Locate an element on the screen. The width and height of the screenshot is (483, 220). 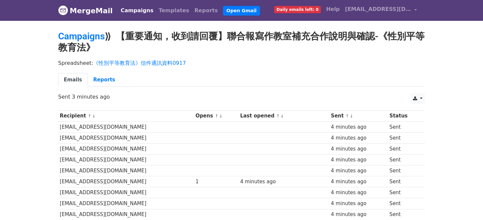
a: 《性別平等教育法》信件通訊資料0917 is located at coordinates (139, 63).